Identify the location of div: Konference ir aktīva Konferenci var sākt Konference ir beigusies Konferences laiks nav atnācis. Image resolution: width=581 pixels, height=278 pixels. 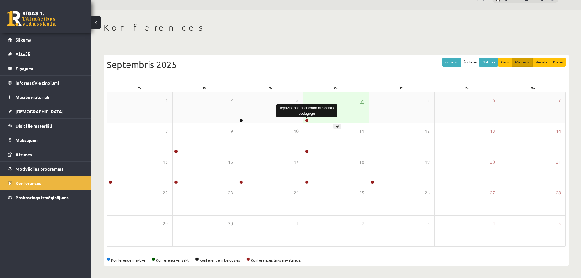
(336, 260).